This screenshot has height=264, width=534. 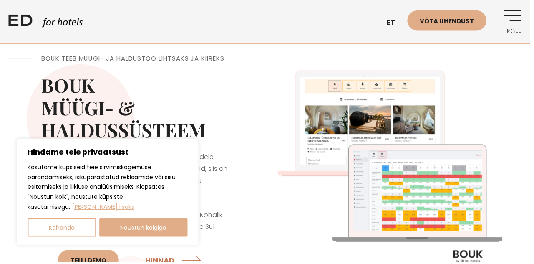 What do you see at coordinates (450, 20) in the screenshot?
I see `a: Võta ühendust` at bounding box center [450, 20].